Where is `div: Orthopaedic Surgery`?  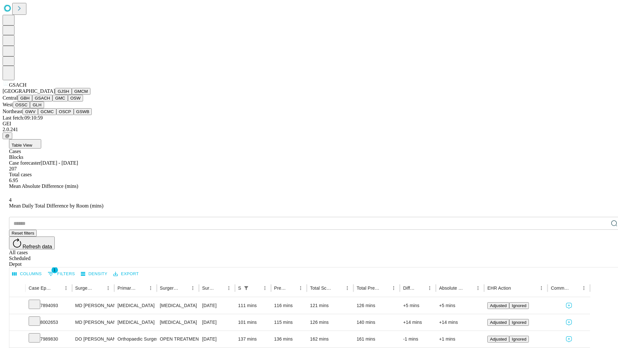
div: Orthopaedic Surgery is located at coordinates (135, 339).